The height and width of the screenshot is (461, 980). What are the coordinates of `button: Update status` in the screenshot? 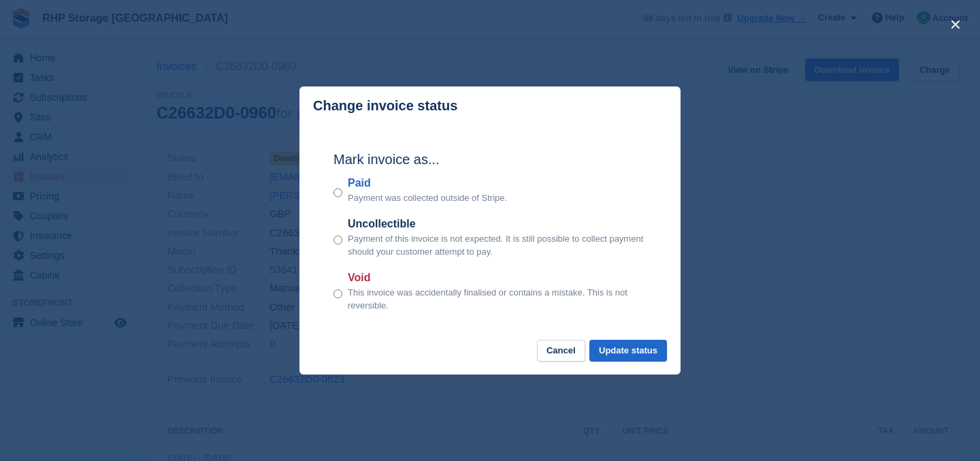 It's located at (628, 351).